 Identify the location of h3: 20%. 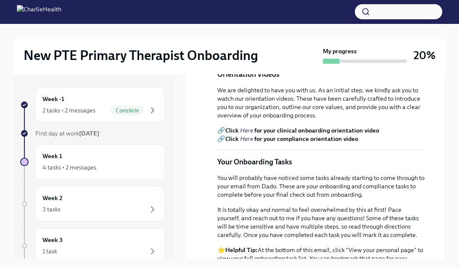
(424, 55).